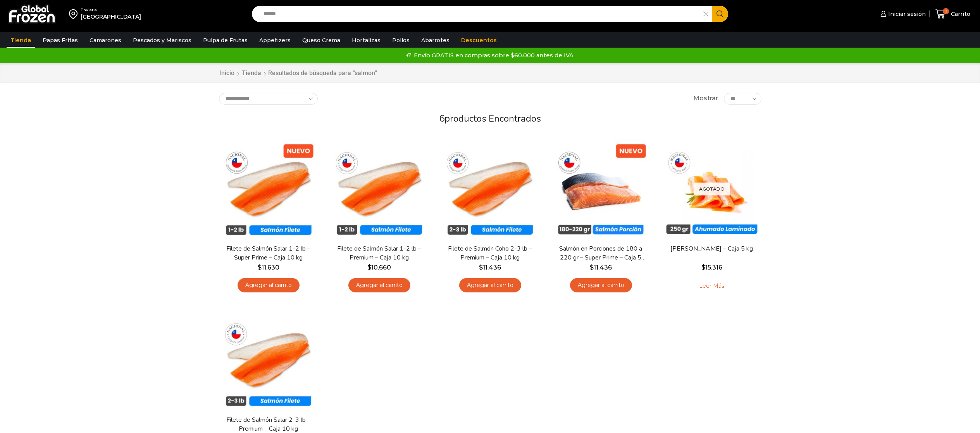  Describe the element at coordinates (906, 14) in the screenshot. I see `span: Iniciar sesión` at that location.